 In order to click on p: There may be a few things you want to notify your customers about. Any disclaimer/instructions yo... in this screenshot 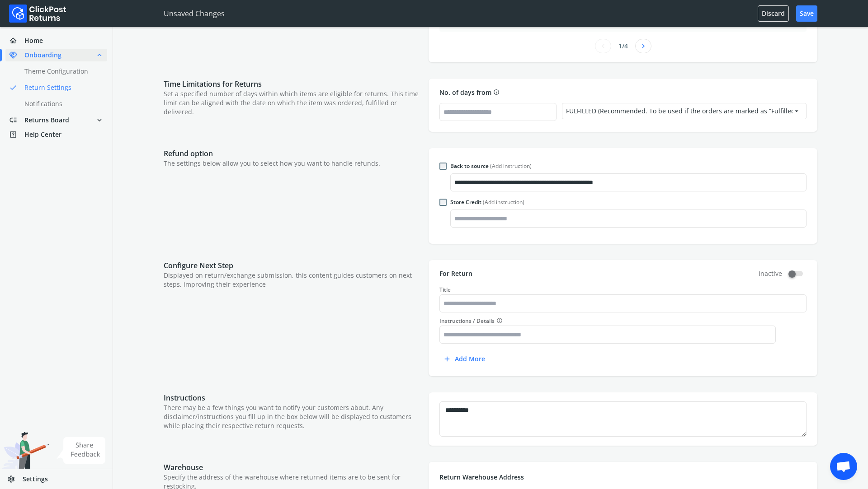, I will do `click(291, 417)`.